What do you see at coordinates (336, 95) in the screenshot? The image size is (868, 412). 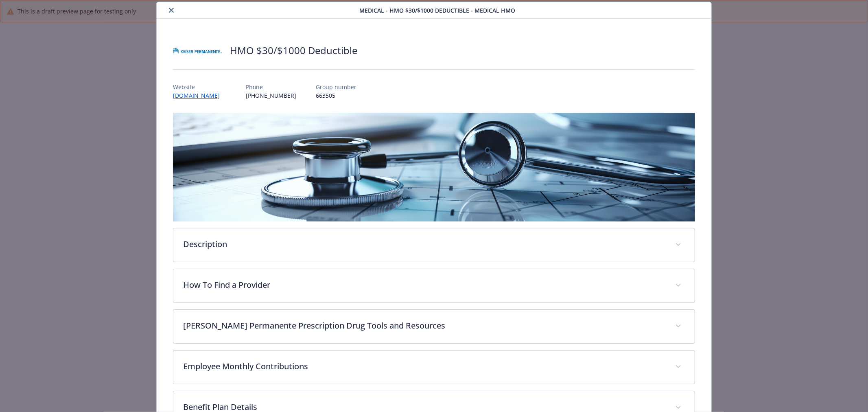 I see `p: 663505` at bounding box center [336, 95].